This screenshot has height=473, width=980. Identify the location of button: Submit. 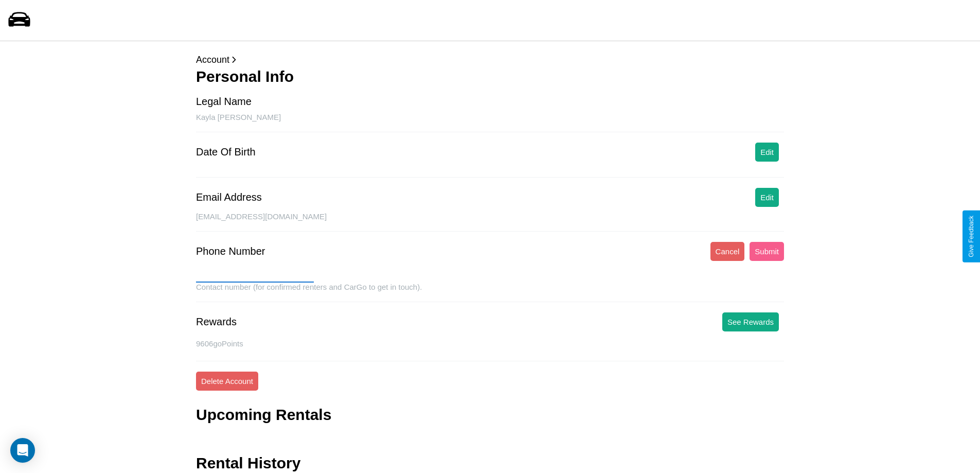
(767, 251).